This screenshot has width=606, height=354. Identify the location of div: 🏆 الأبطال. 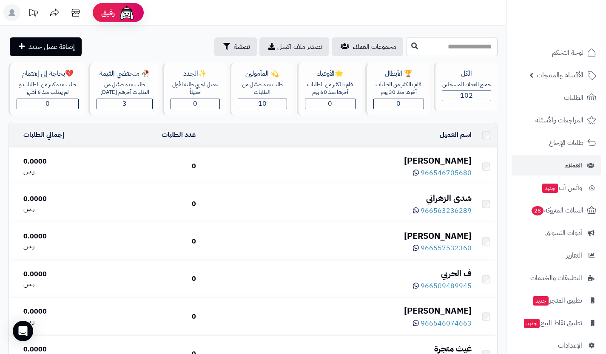
(399, 74).